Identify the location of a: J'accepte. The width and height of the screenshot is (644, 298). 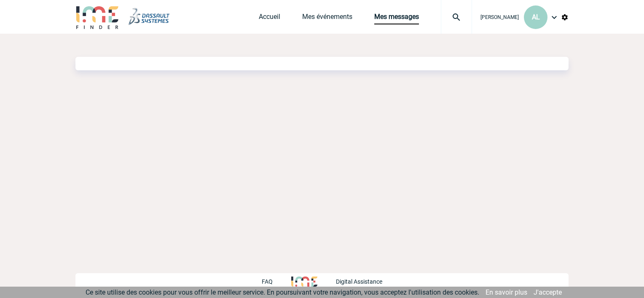
(548, 292).